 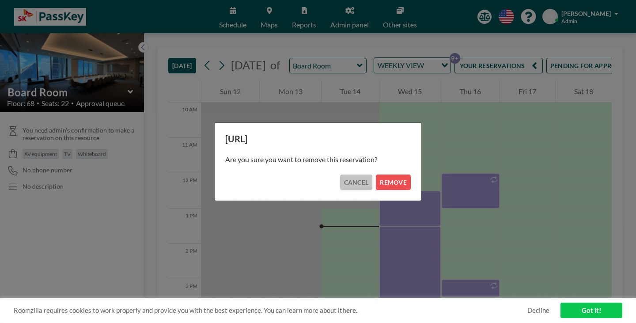 I want to click on p: Are you sure you want to remove this reservation?, so click(x=318, y=159).